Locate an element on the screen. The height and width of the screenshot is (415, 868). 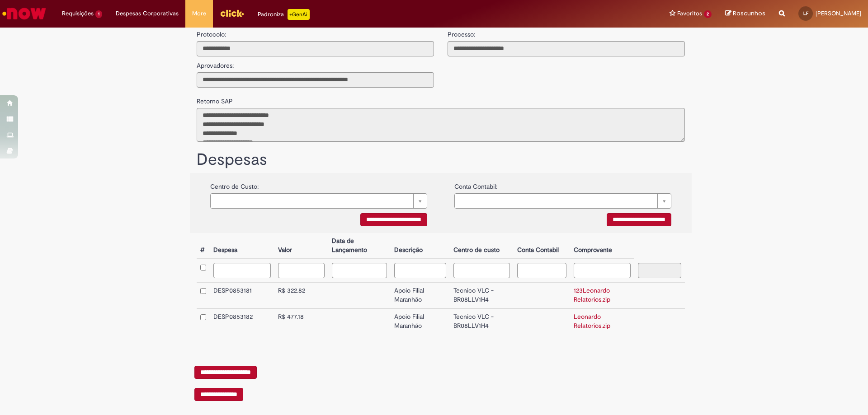
td: R$ 322.82 is located at coordinates (301, 296).